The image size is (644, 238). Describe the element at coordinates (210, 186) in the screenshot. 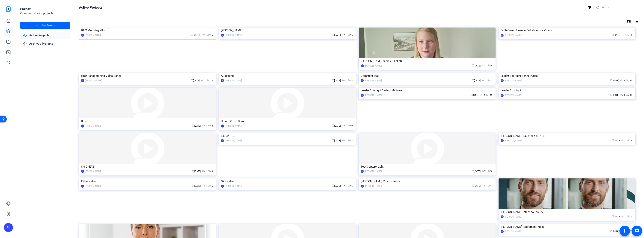

I see `span: / 6` at that location.